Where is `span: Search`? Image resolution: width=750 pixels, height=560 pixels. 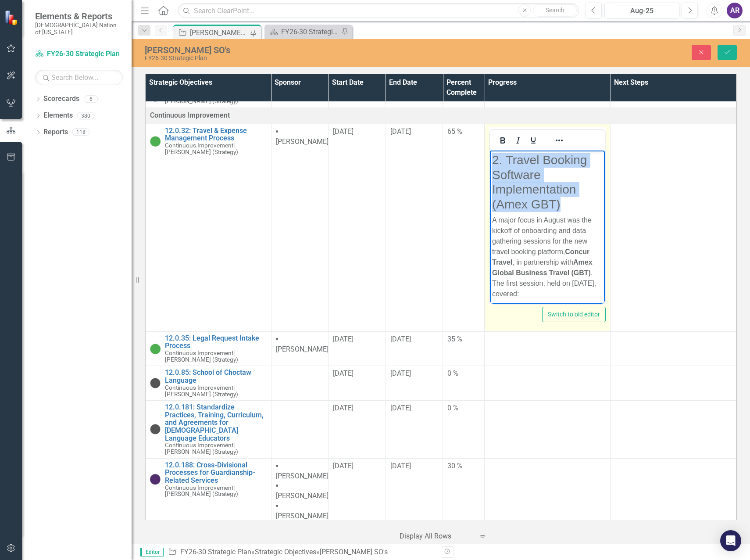 span: Search is located at coordinates (555, 10).